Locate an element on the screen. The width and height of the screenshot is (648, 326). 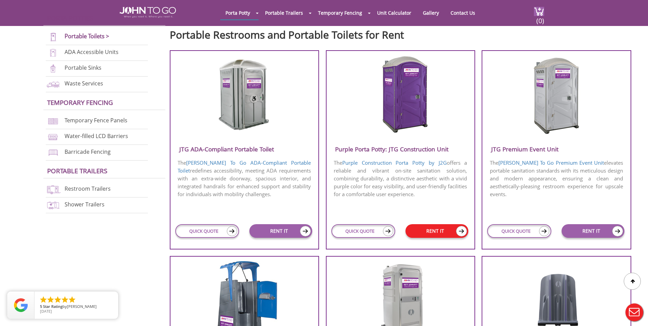
a: Contact Us is located at coordinates (463, 13).